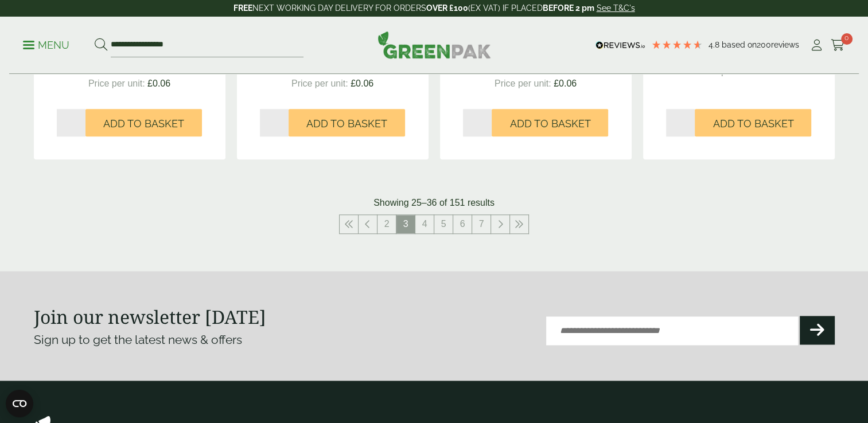 The height and width of the screenshot is (423, 868). What do you see at coordinates (46, 44) in the screenshot?
I see `a: Menu` at bounding box center [46, 44].